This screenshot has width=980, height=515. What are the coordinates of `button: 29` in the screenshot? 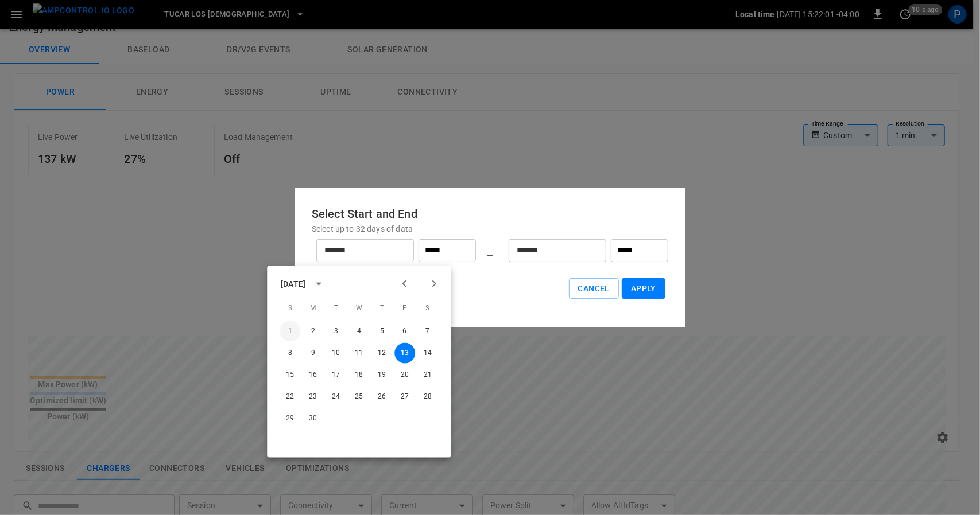 It's located at (290, 418).